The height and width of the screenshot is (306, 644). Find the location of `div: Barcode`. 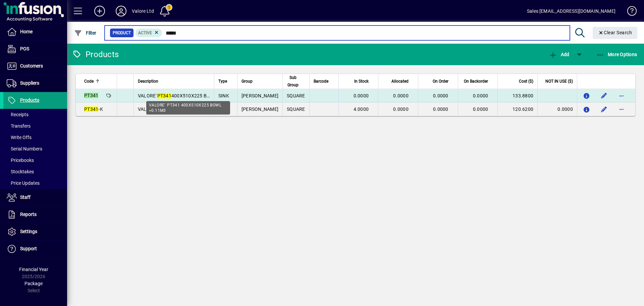

div: Barcode is located at coordinates (323, 81).